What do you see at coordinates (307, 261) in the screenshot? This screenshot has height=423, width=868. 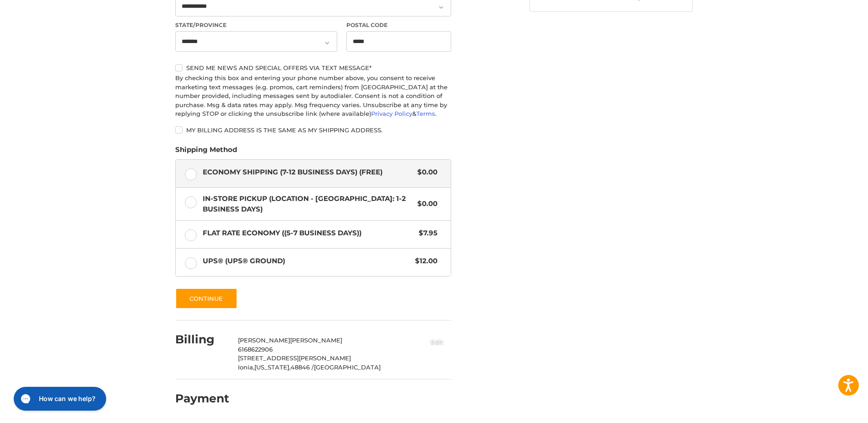 I see `span: UPS® (UPS® Ground)` at bounding box center [307, 261].